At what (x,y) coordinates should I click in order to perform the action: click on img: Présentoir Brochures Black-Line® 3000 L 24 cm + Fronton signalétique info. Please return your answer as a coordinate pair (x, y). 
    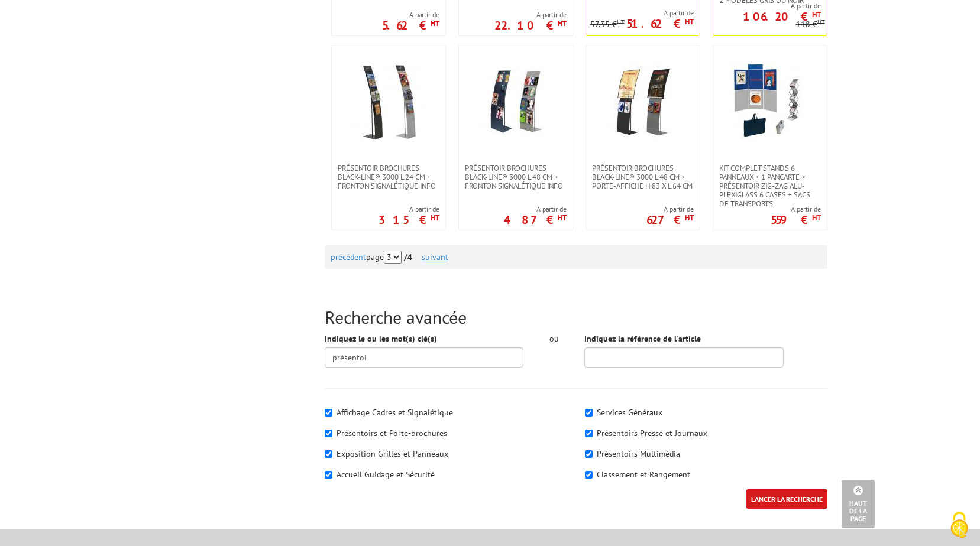
    Looking at the image, I should click on (389, 102).